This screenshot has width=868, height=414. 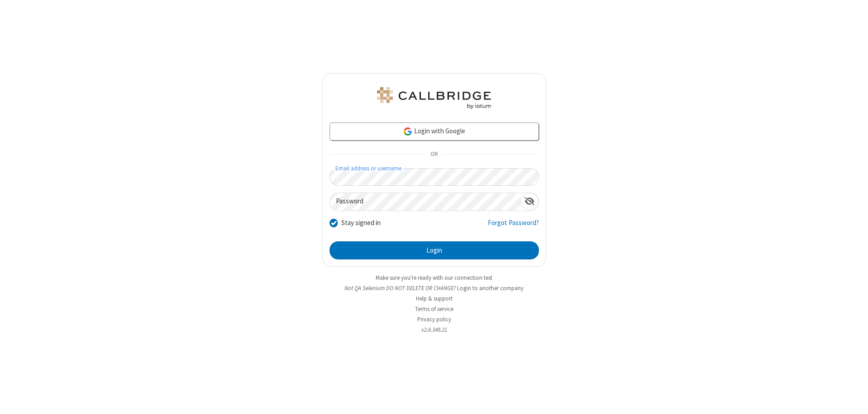 What do you see at coordinates (434, 319) in the screenshot?
I see `a: Privacy policy` at bounding box center [434, 319].